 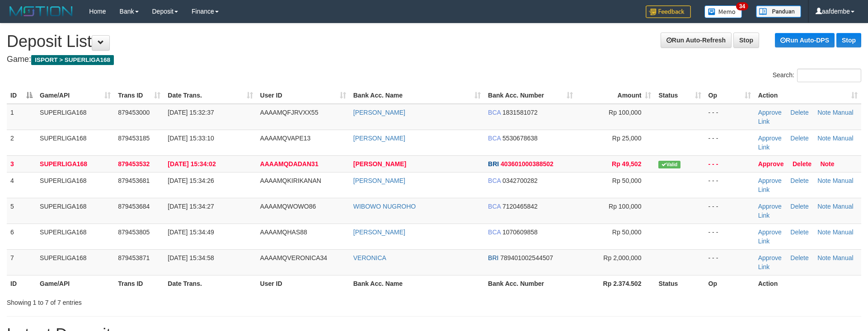 I want to click on span: Copy 0342700282 to clipboard, so click(x=520, y=180).